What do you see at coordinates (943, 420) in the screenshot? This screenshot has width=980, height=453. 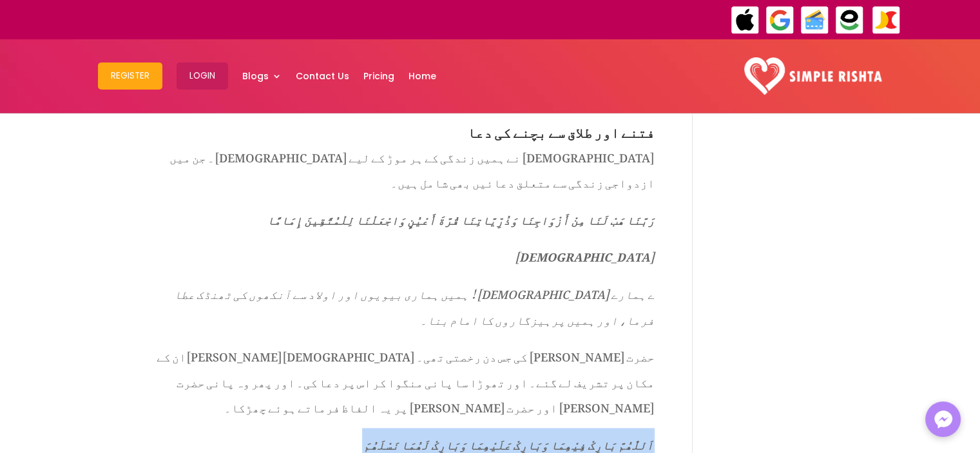 I see `img: Messenger` at bounding box center [943, 420].